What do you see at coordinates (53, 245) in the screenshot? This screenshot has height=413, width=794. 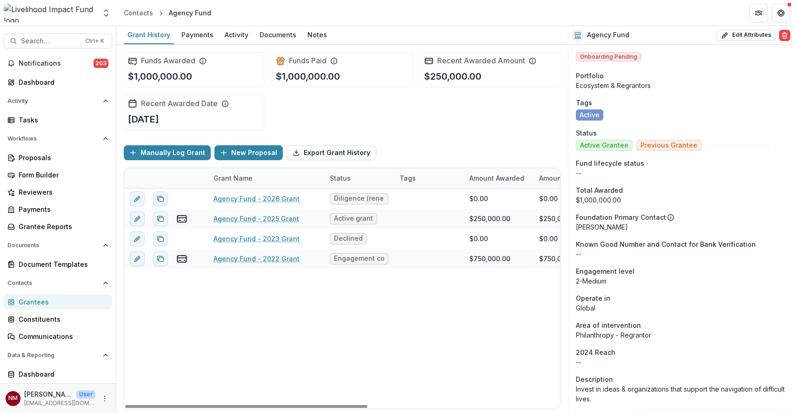 I see `span: Documents` at bounding box center [53, 245].